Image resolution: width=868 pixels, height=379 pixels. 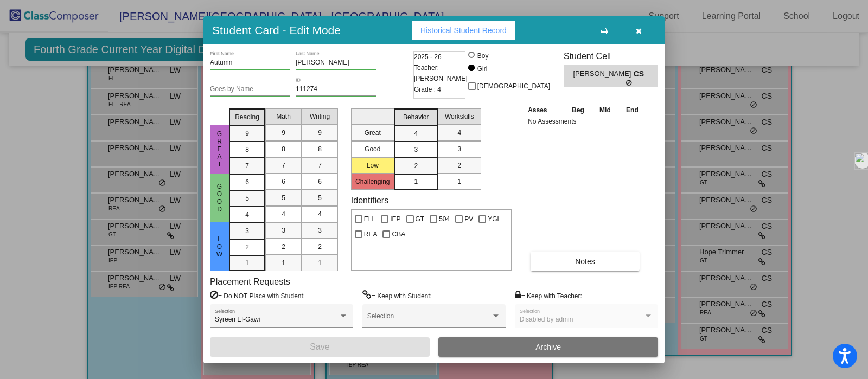 I want to click on div: Boy, so click(x=483, y=56).